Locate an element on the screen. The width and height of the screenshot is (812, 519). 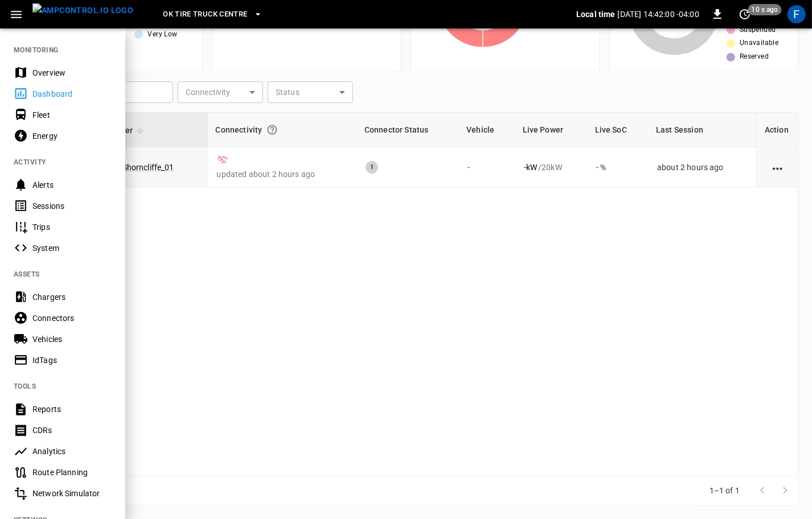
div: Route Planning is located at coordinates (72, 472).